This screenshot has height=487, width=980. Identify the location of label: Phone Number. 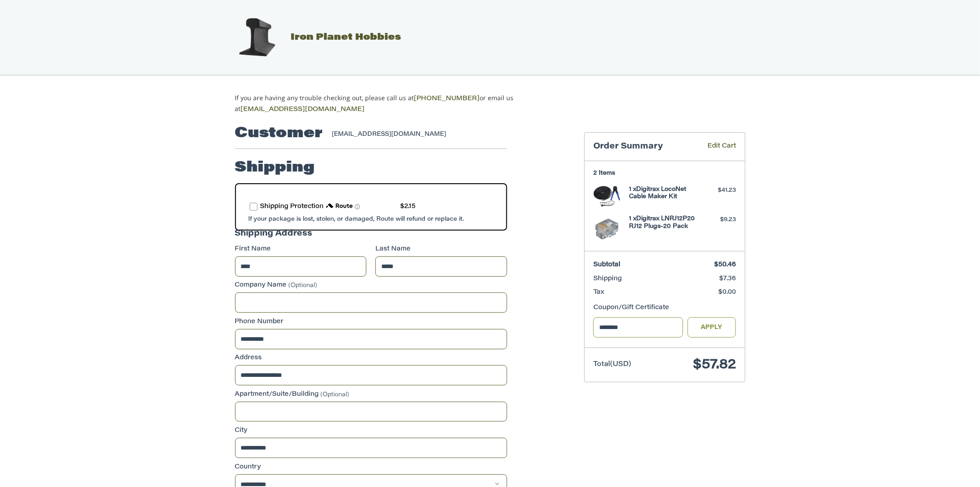
(371, 322).